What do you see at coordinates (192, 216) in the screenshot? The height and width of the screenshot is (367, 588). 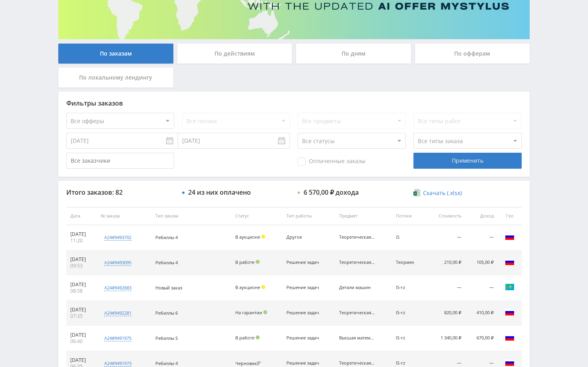 I see `th: Тип заказа` at bounding box center [192, 216].